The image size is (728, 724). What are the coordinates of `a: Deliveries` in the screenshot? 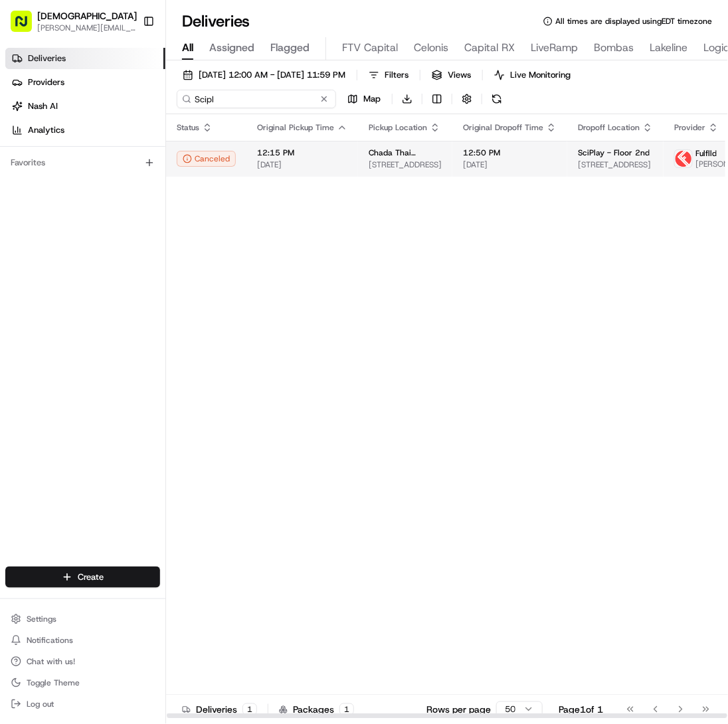 It's located at (85, 59).